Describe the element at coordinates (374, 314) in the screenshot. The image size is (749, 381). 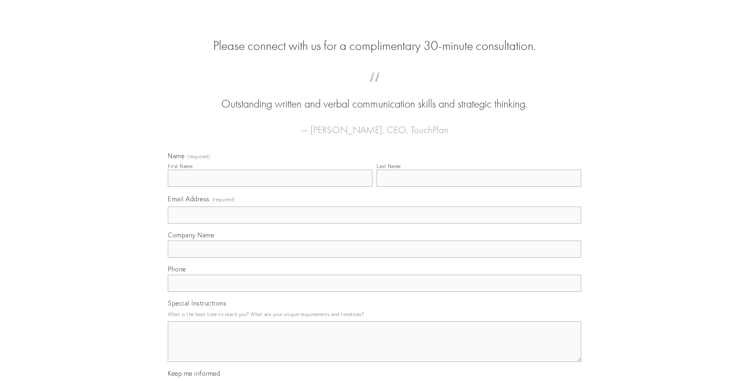
I see `p: What is the best time to reach you? What are your unique requirements and timelines?` at that location.